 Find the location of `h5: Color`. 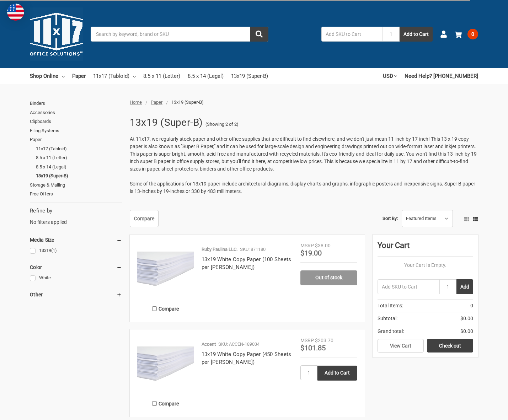

h5: Color is located at coordinates (76, 267).